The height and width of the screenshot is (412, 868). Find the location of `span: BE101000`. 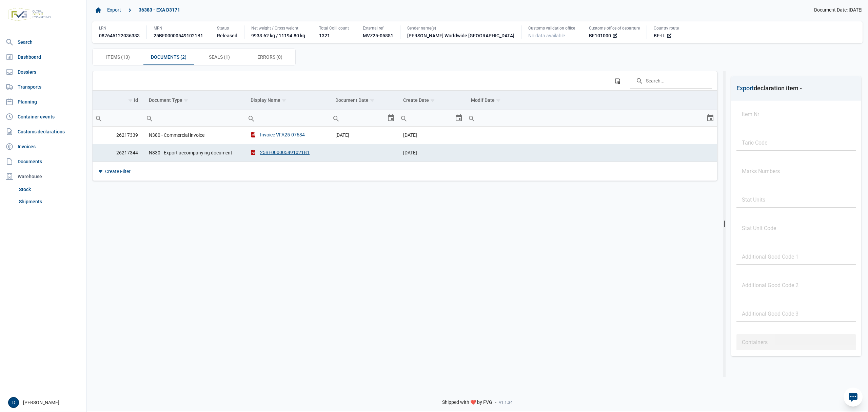

span: BE101000 is located at coordinates (600, 36).